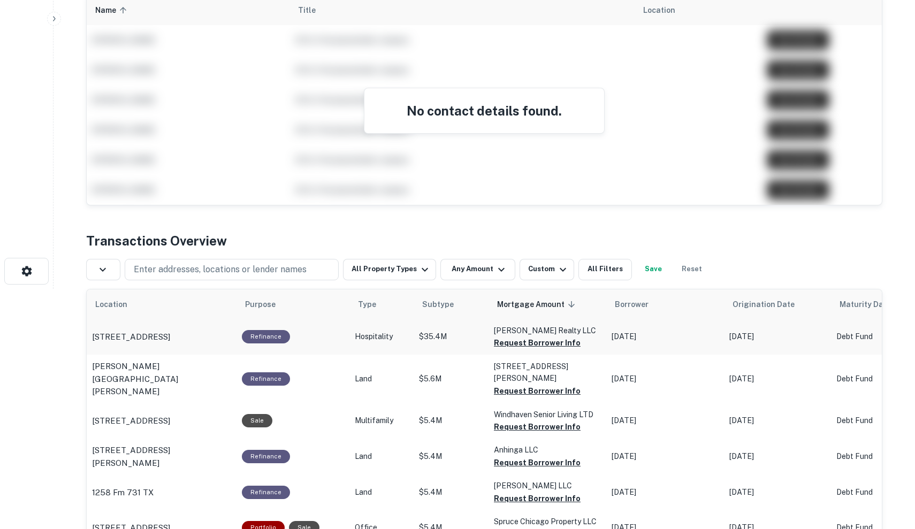  What do you see at coordinates (547, 304) in the screenshot?
I see `th: Mortgage Amount` at bounding box center [547, 304].